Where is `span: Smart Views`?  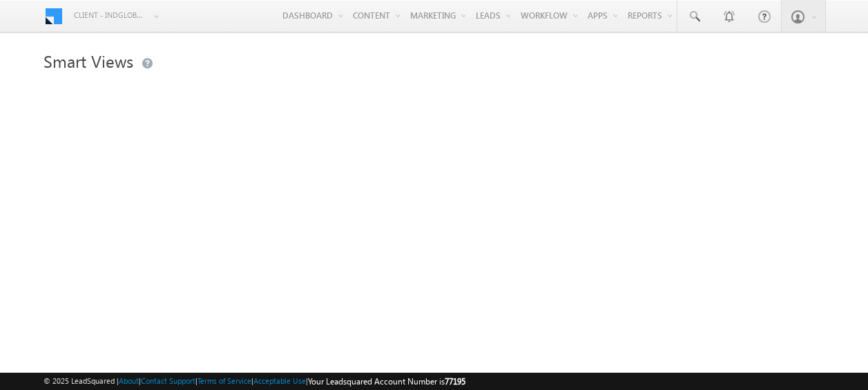
span: Smart Views is located at coordinates (88, 61).